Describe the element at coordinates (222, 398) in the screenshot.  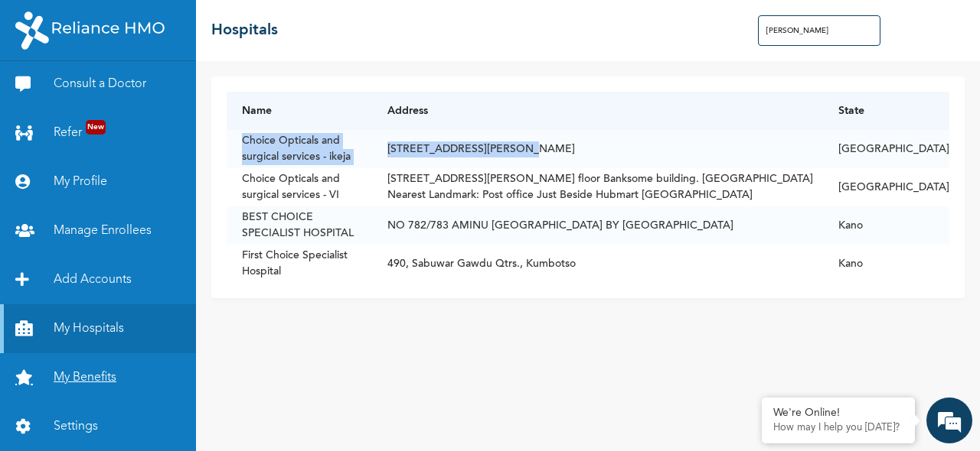
I see `div: FAQs` at that location.